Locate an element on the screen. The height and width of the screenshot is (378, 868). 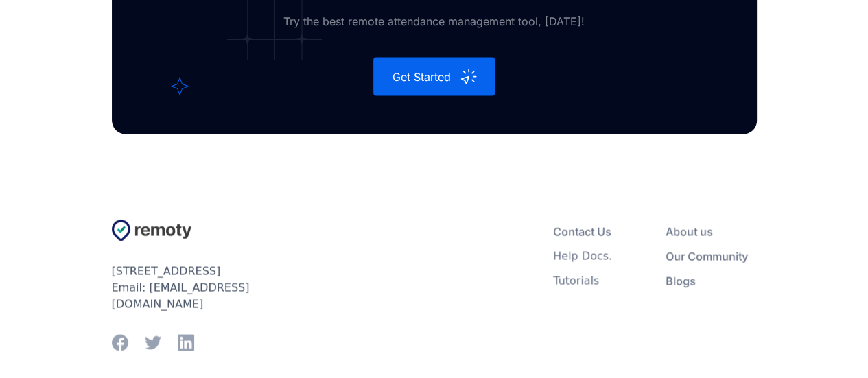
div: About us is located at coordinates (689, 231).